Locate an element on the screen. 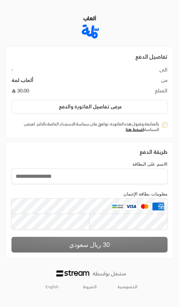 This screenshot has width=179, height=307. a: اضغط هنا is located at coordinates (135, 129).